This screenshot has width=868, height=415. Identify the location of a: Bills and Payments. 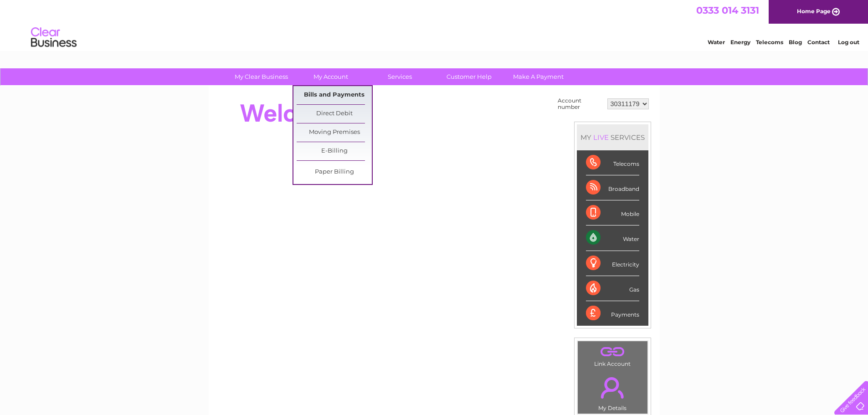
(334, 95).